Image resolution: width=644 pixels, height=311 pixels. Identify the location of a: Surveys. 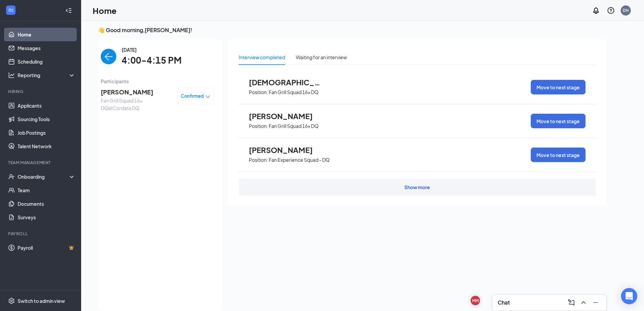
(46, 217).